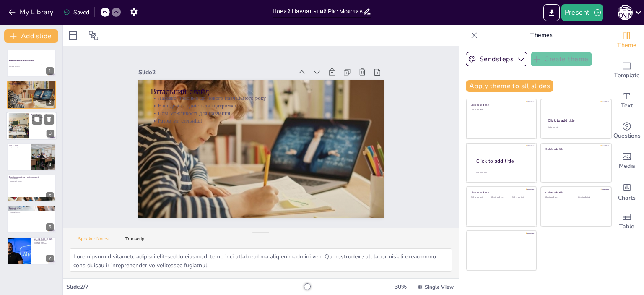 Image resolution: width=644 pixels, height=295 pixels. Describe the element at coordinates (43, 118) in the screenshot. I see `p: Знайомство з учнями` at that location.